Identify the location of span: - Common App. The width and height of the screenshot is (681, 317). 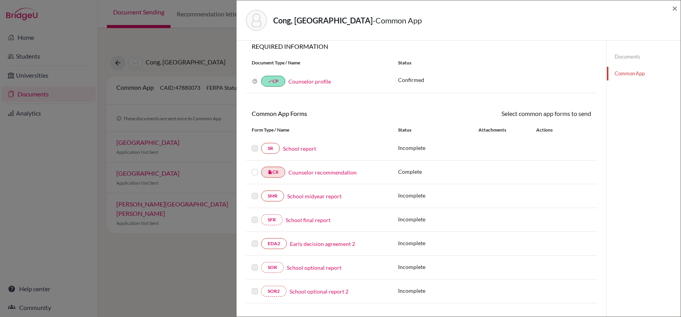
(397, 20).